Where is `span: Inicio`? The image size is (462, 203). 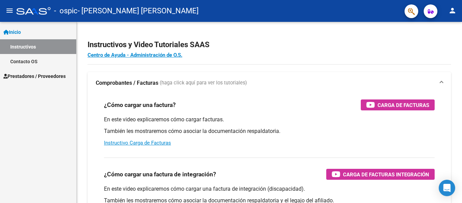 span: Inicio is located at coordinates (12, 32).